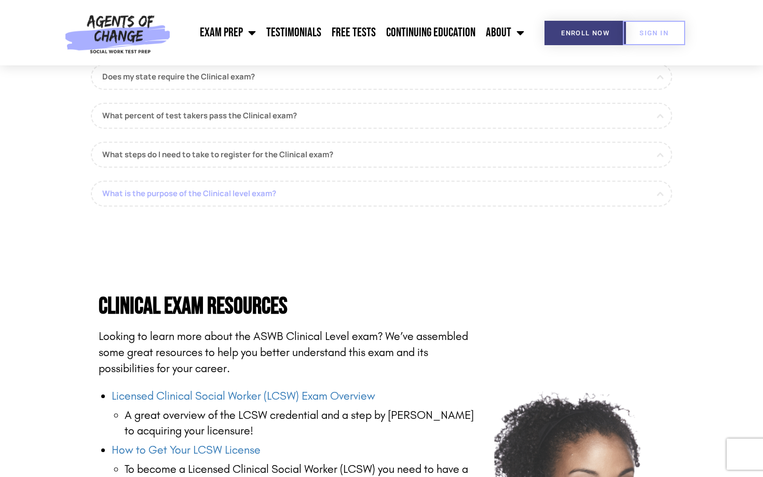  I want to click on span: SIGN IN, so click(654, 33).